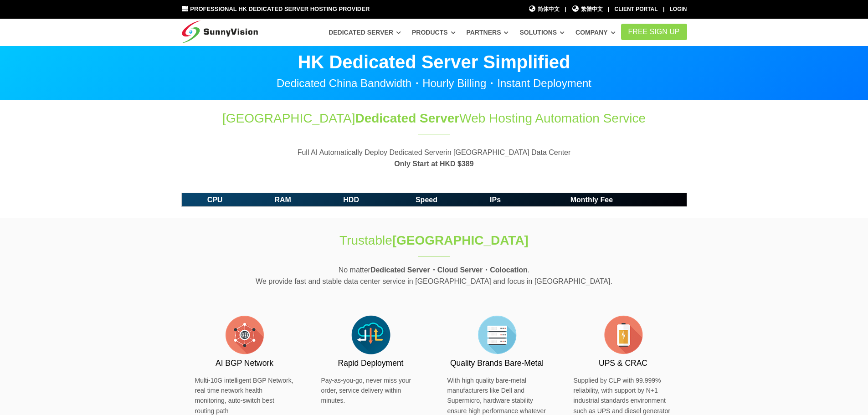 Image resolution: width=868 pixels, height=415 pixels. Describe the element at coordinates (434, 83) in the screenshot. I see `p: Dedicated China Bandwidth・Hourly Billing・Instant Deployment` at that location.